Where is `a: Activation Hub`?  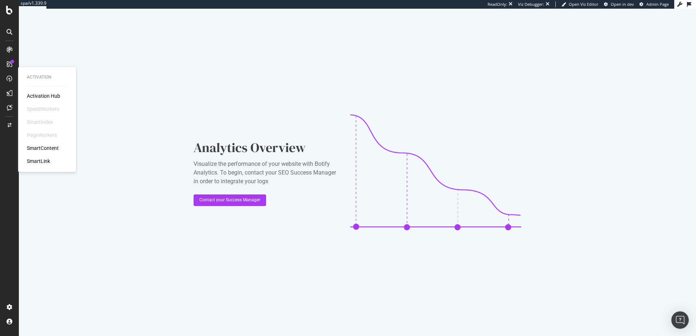
a: Activation Hub is located at coordinates (43, 96).